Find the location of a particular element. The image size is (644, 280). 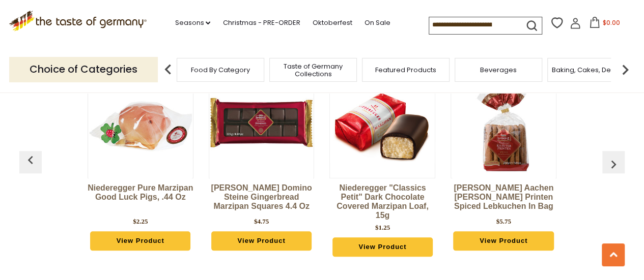

img: Niederegger is located at coordinates (382, 126).